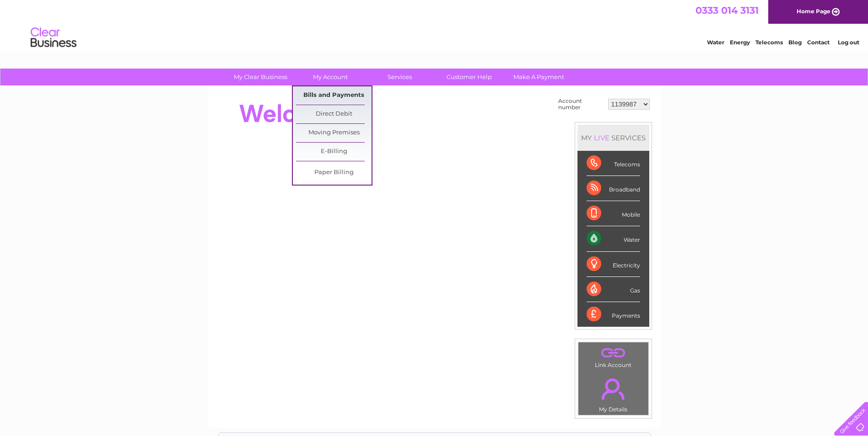  What do you see at coordinates (539, 77) in the screenshot?
I see `a: Make A Payment` at bounding box center [539, 77].